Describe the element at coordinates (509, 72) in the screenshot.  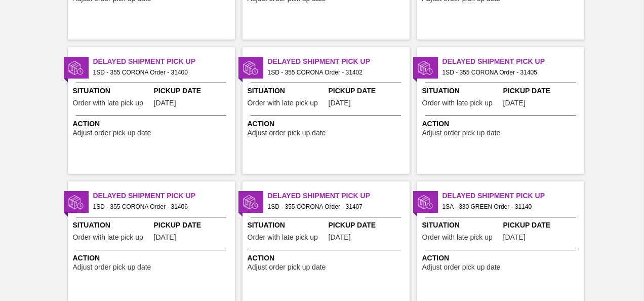
I see `span: 1SD - 355 CORONA Order - 31405` at that location.